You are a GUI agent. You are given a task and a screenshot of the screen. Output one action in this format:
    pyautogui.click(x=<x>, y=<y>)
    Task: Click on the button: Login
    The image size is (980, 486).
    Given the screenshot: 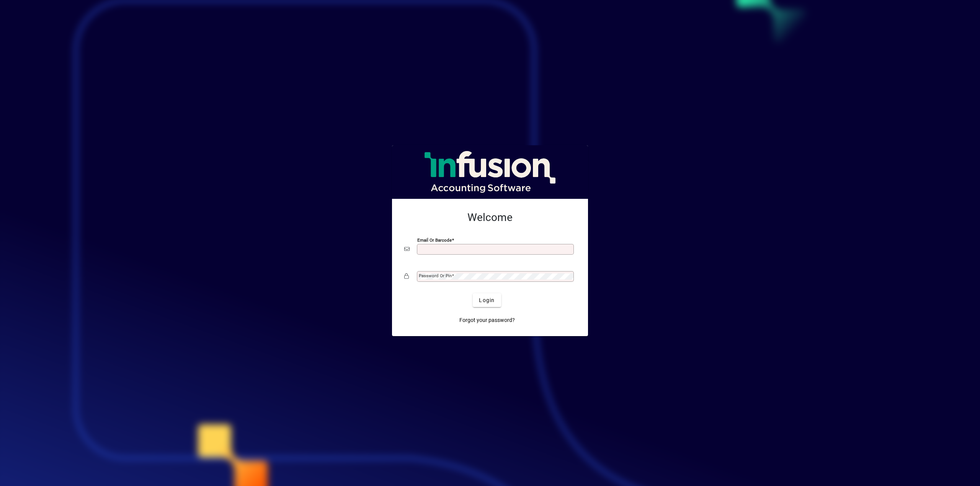 What is the action you would take?
    pyautogui.click(x=486, y=300)
    